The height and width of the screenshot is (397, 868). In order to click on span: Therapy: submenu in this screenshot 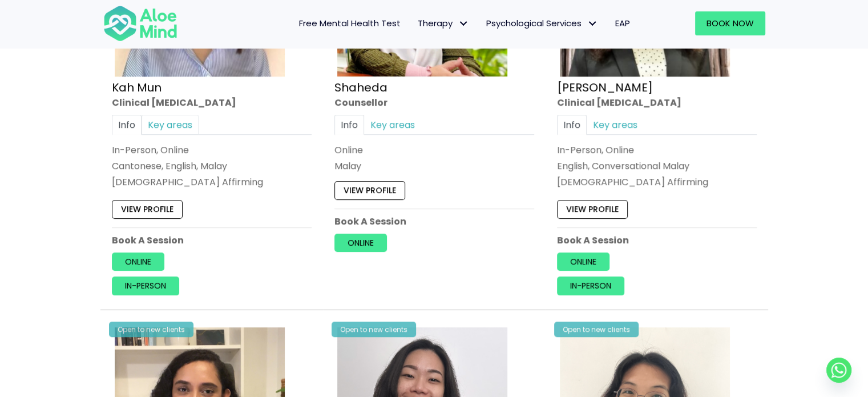, I will do `click(463, 23)`.